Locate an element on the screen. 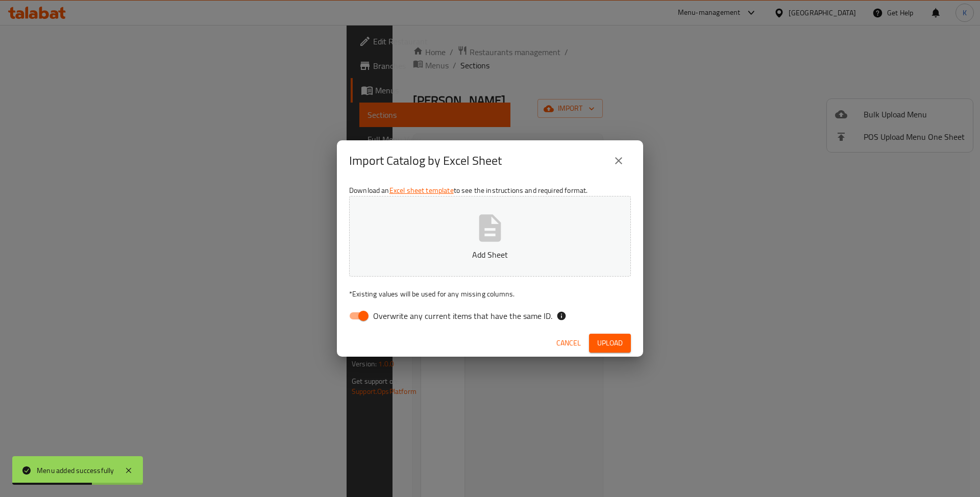 This screenshot has width=980, height=497. p: Existing values will be used for any missing columns. is located at coordinates (490, 294).